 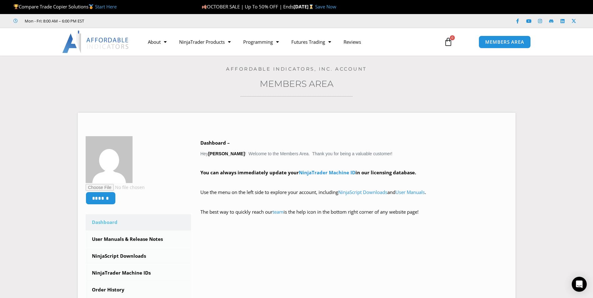 What do you see at coordinates (452, 38) in the screenshot?
I see `span: 0` at bounding box center [452, 38].